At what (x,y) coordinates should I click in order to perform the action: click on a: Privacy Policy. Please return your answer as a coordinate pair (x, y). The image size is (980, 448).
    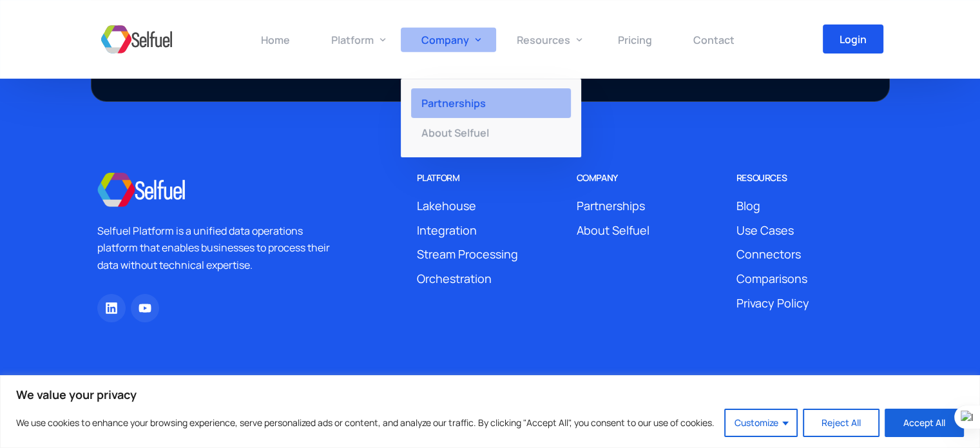
    Looking at the image, I should click on (810, 303).